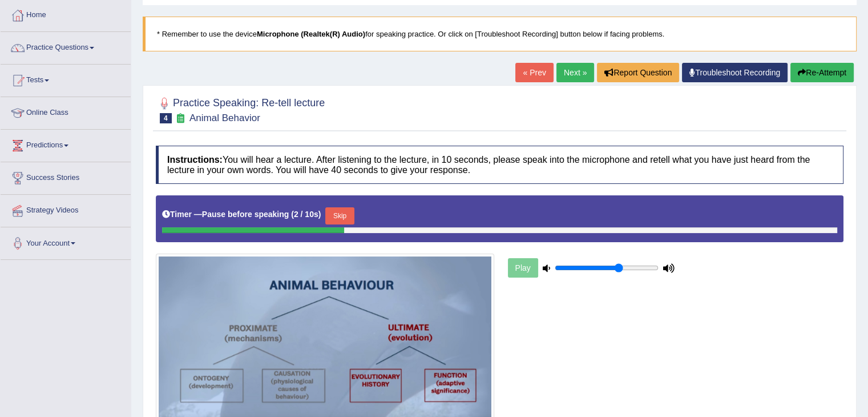 The height and width of the screenshot is (417, 868). Describe the element at coordinates (246, 214) in the screenshot. I see `b: Pause before speaking` at that location.